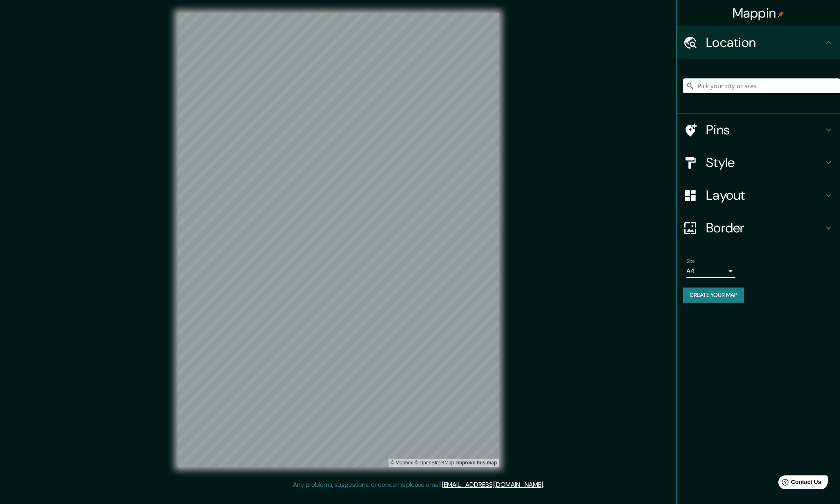  Describe the element at coordinates (765, 43) in the screenshot. I see `h4: Location` at that location.